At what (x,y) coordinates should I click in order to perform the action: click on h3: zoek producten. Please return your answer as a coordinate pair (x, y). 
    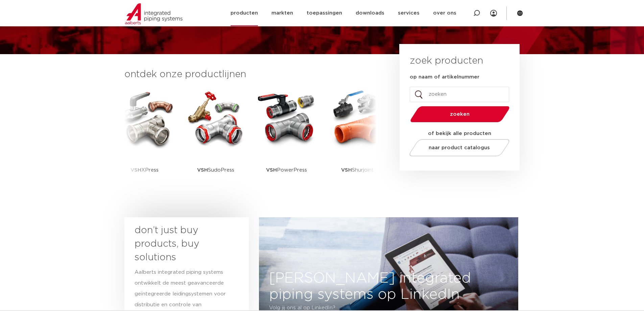
    Looking at the image, I should click on (446, 61).